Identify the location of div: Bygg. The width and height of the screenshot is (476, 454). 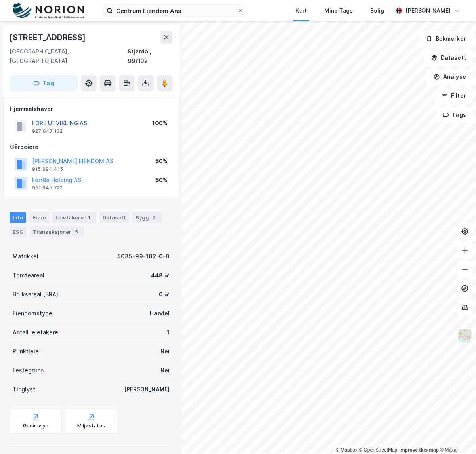
(147, 217).